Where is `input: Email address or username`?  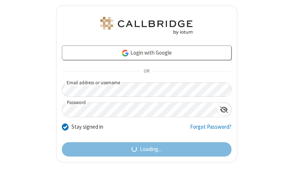 input: Email address or username is located at coordinates (146, 89).